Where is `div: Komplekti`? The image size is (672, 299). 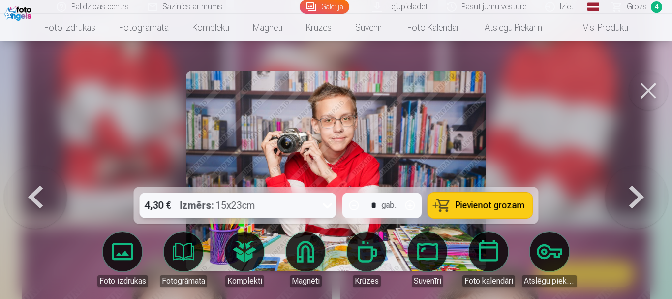 div: Komplekti is located at coordinates (245, 281).